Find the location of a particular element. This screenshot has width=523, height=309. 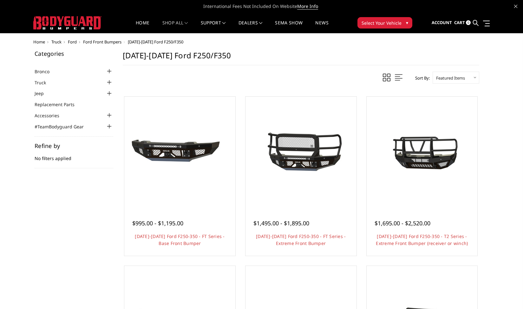

span: 0 is located at coordinates (468, 23).